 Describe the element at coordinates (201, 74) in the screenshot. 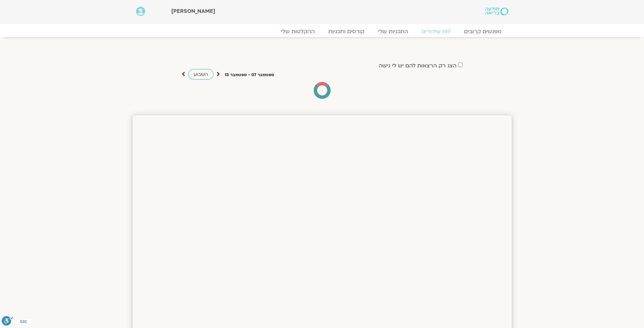

I see `a: השבוע` at that location.